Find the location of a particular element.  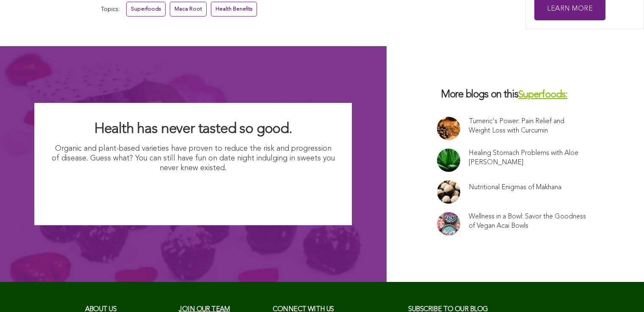

a: Nutritional Enigmas of Makhana is located at coordinates (515, 187).